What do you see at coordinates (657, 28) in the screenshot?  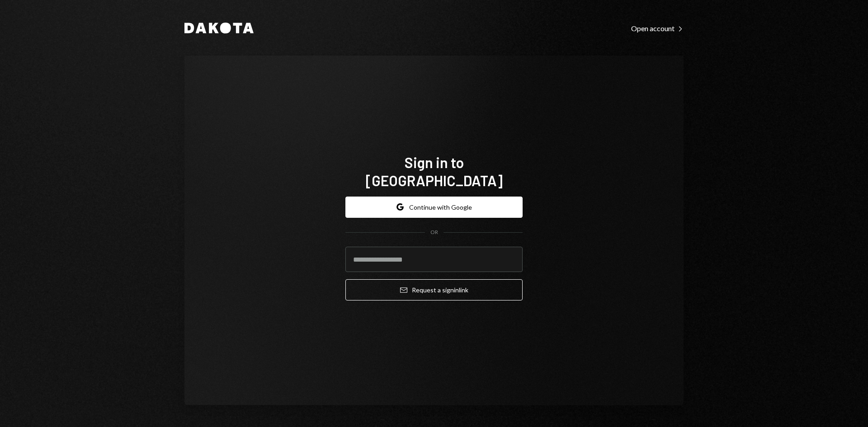 I see `a: Open account` at bounding box center [657, 28].